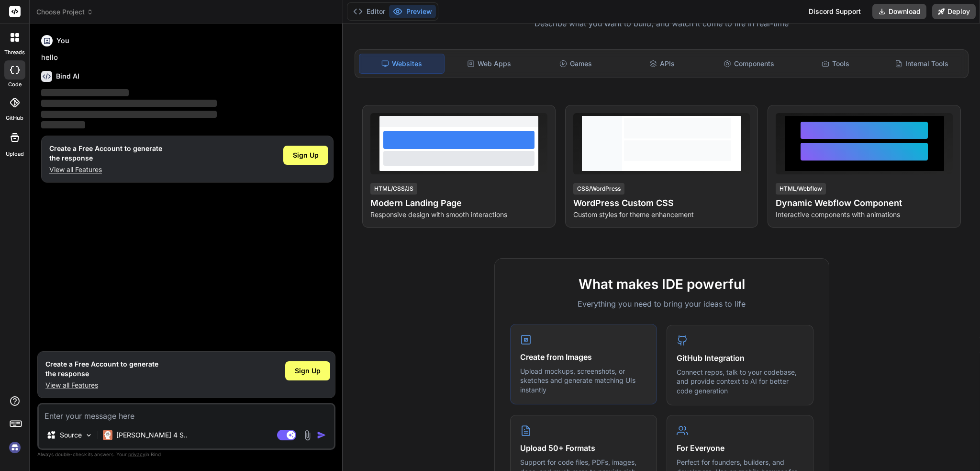 Image resolution: width=980 pixels, height=471 pixels. I want to click on img: Pick Models, so click(88, 435).